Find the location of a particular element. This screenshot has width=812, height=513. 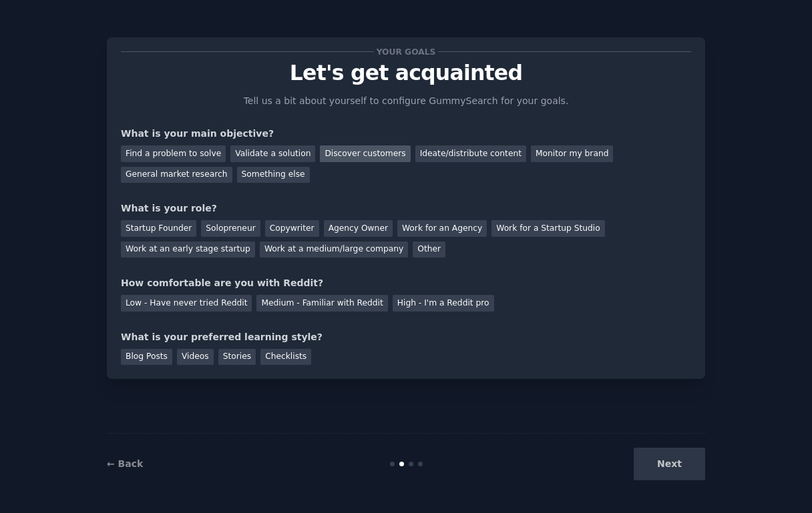

div: Copywriter is located at coordinates (292, 228).